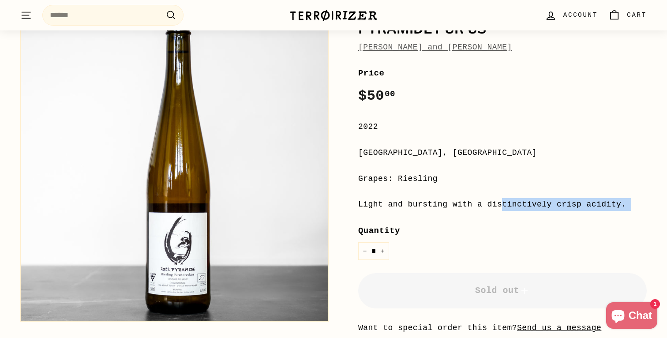 This screenshot has height=338, width=667. Describe the element at coordinates (632, 316) in the screenshot. I see `inbox-online-store-chat: Shopify online store chat` at that location.